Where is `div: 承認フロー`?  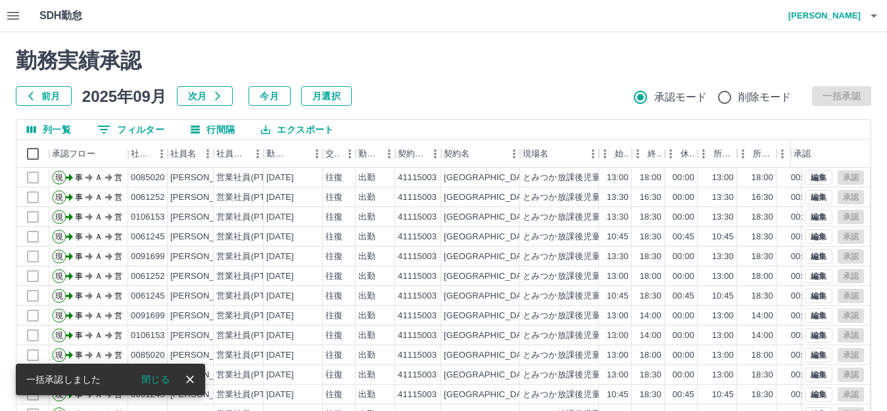
div: 承認フロー is located at coordinates (89, 154).